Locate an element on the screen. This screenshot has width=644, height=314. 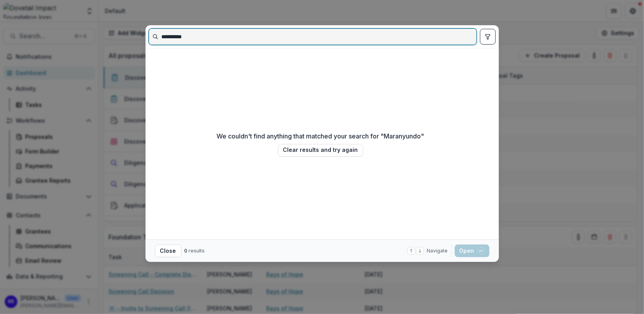
button: Close is located at coordinates (168, 251).